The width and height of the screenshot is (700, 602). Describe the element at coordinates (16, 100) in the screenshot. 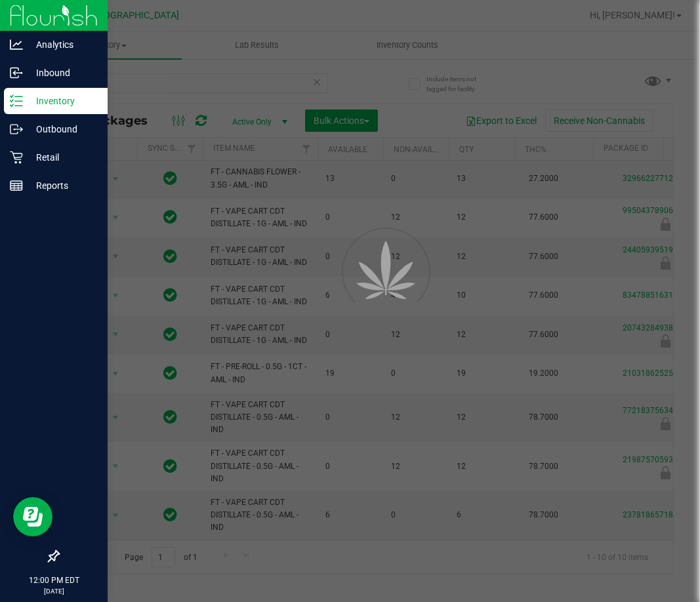

I see `inline-svg: Inventory` at that location.